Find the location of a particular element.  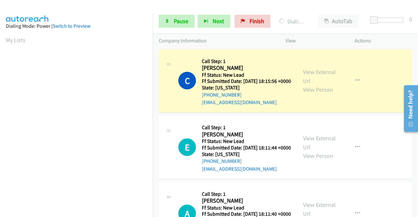

span: Pause is located at coordinates (181, 21).